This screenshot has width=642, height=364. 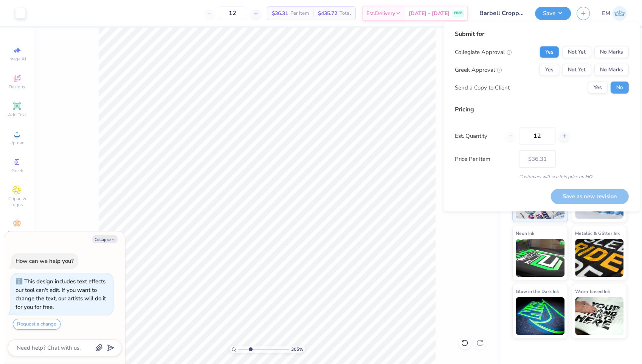 I want to click on a: EM, so click(x=614, y=14).